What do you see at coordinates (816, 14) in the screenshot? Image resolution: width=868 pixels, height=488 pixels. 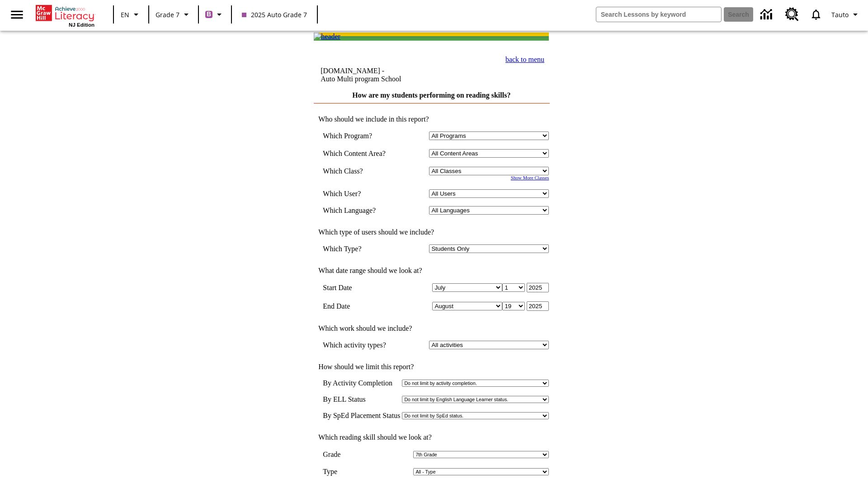 I see `a: Notifications` at bounding box center [816, 14].